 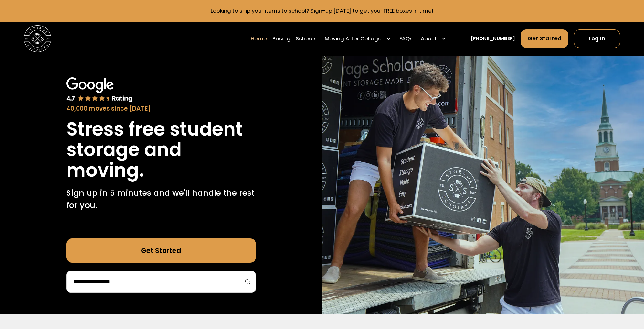 I want to click on p: Sign up in 5 minutes and we'll handle the rest for you., so click(x=161, y=199).